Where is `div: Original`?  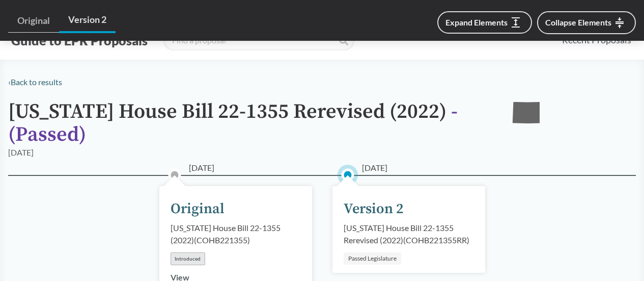
div: Original is located at coordinates (197, 209).